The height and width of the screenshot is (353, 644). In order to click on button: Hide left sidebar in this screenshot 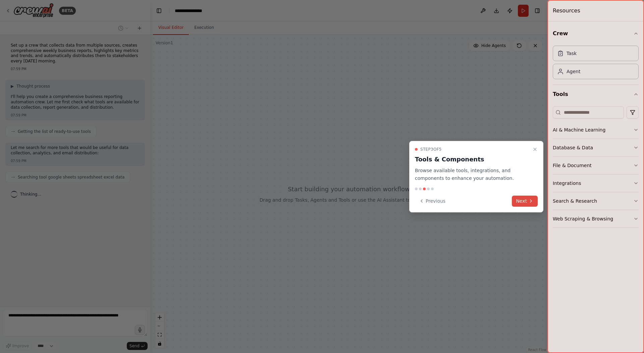, I will do `click(159, 11)`.